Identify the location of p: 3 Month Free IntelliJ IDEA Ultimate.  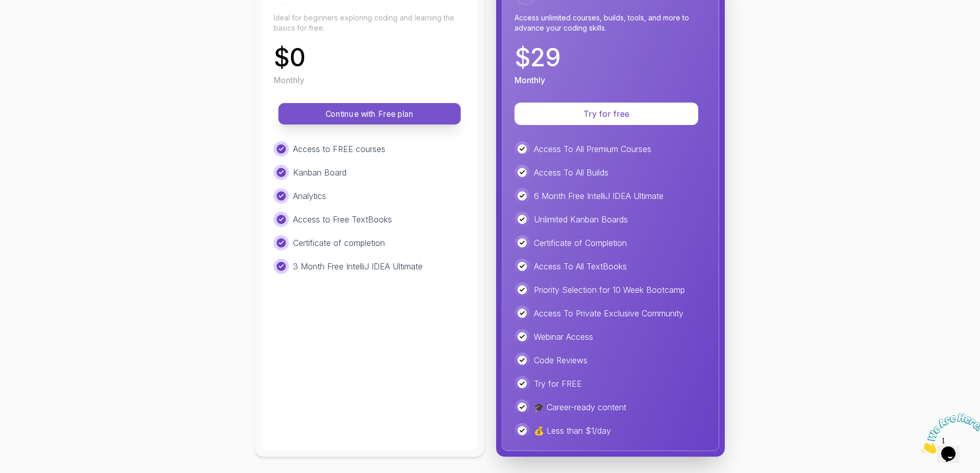
(358, 266).